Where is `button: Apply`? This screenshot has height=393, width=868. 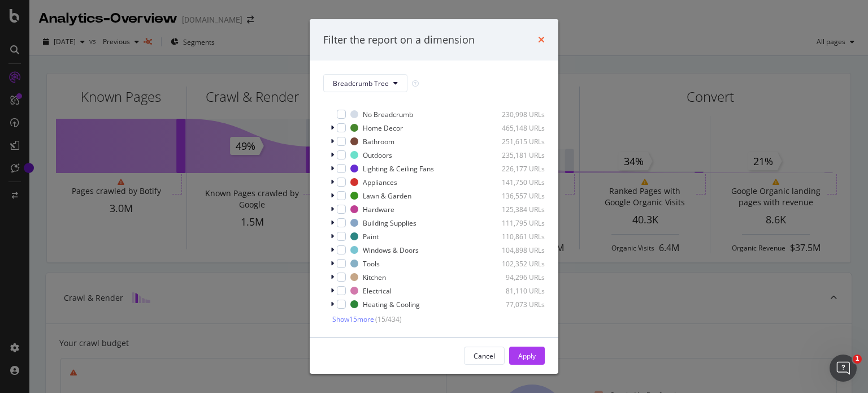
button: Apply is located at coordinates (527, 355).